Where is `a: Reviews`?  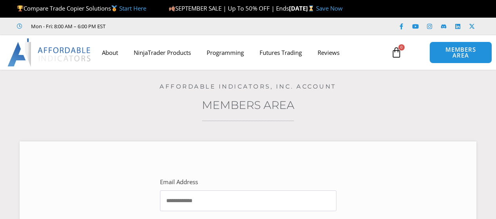 a: Reviews is located at coordinates (329, 53).